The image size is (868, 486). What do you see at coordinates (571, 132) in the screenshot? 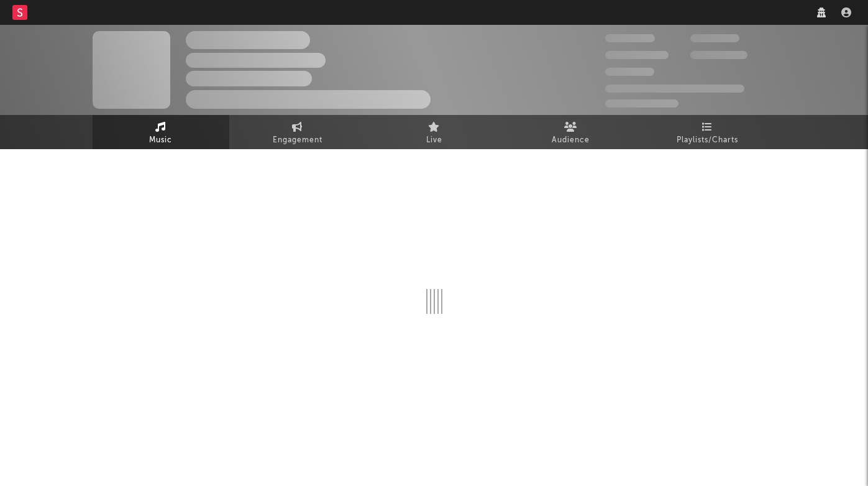
I see `a: Audience` at bounding box center [571, 132].